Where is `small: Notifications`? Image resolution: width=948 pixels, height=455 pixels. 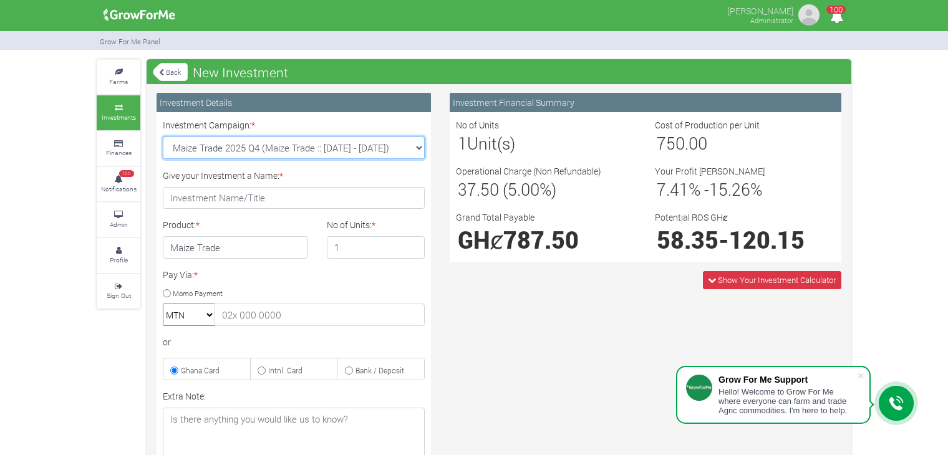
small: Notifications is located at coordinates (118, 189).